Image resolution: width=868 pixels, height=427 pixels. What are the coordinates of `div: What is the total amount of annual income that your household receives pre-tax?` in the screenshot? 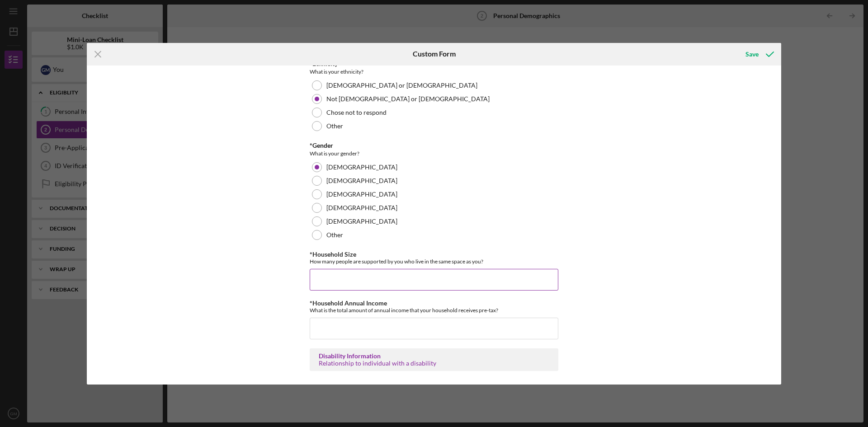 It's located at (434, 310).